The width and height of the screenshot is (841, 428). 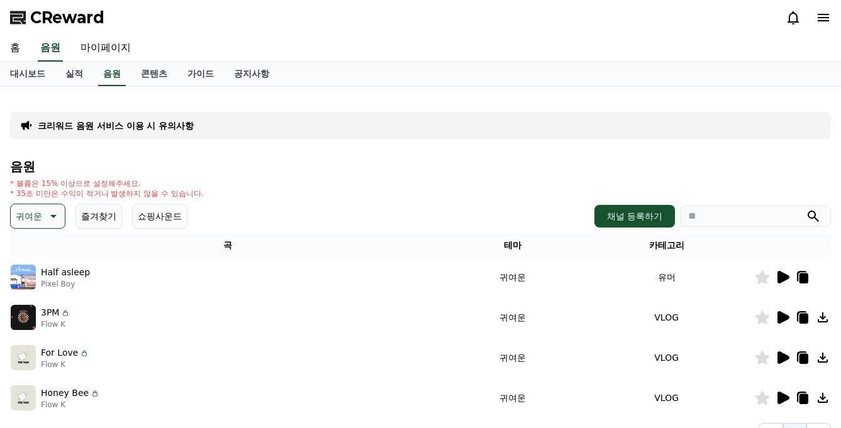 I want to click on button: 채널 등록하기, so click(x=634, y=216).